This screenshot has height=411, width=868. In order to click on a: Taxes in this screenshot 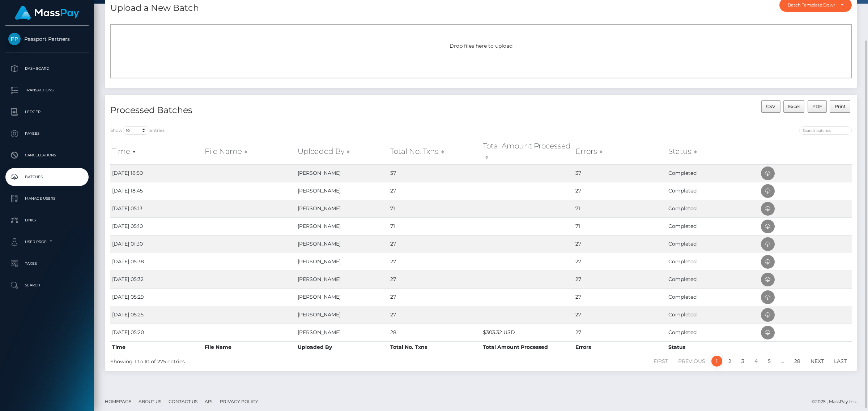, I will do `click(47, 264)`.